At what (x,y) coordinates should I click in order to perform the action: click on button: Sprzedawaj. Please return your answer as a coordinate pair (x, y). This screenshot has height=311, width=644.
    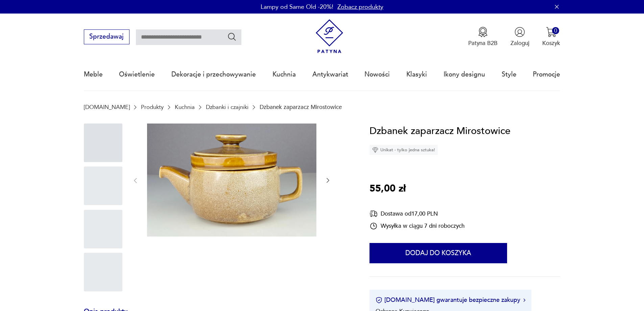
    Looking at the image, I should click on (106, 37).